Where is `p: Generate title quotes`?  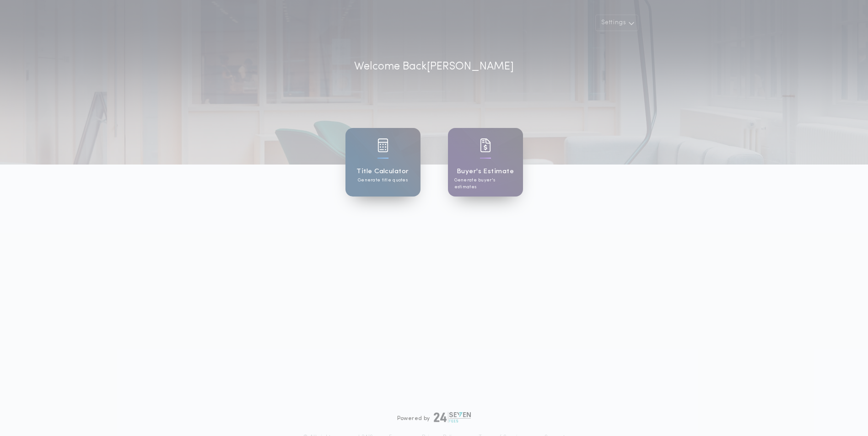 p: Generate title quotes is located at coordinates (383, 180).